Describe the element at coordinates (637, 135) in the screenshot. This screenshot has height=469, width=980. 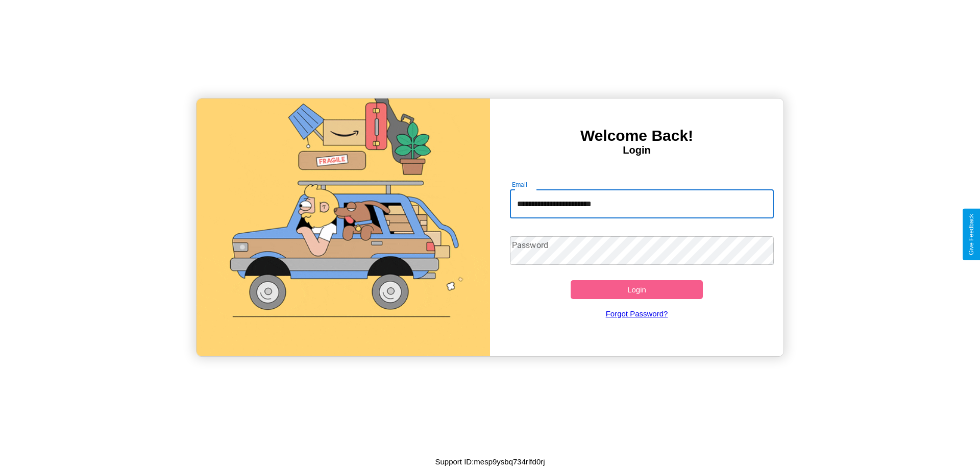
I see `h3: Welcome Back!` at that location.